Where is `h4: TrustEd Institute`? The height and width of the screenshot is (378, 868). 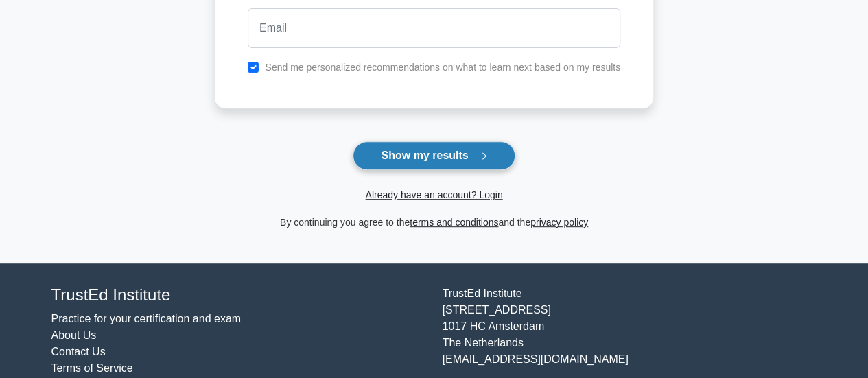 h4: TrustEd Institute is located at coordinates (239, 295).